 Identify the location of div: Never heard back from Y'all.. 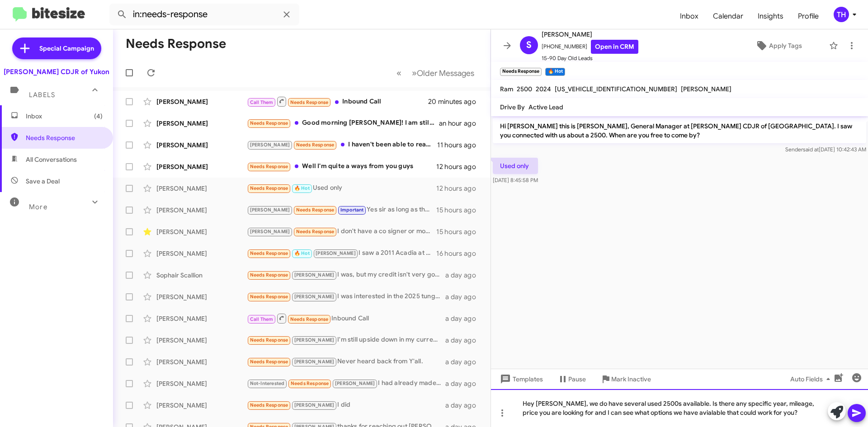
(345, 362).